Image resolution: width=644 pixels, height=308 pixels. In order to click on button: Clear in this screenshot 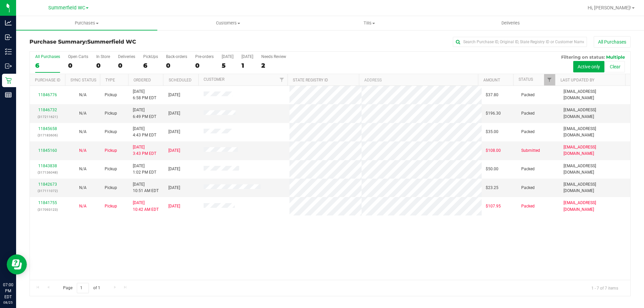, I will do `click(615, 67)`.